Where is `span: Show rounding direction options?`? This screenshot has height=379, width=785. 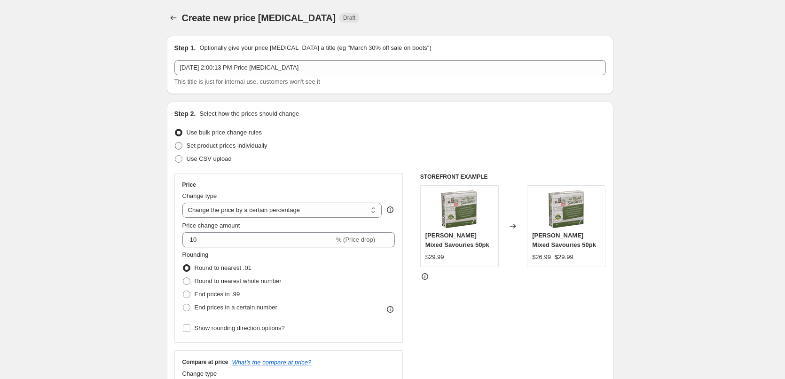
span: Show rounding direction options? is located at coordinates (240, 328).